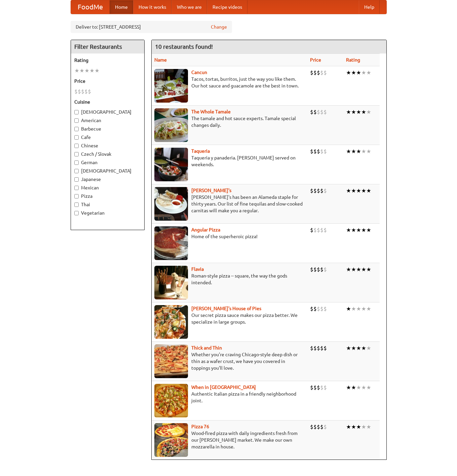  What do you see at coordinates (230, 122) in the screenshot?
I see `p: The tamale and hot sauce experts. Tamale special changes daily.` at bounding box center [230, 122].